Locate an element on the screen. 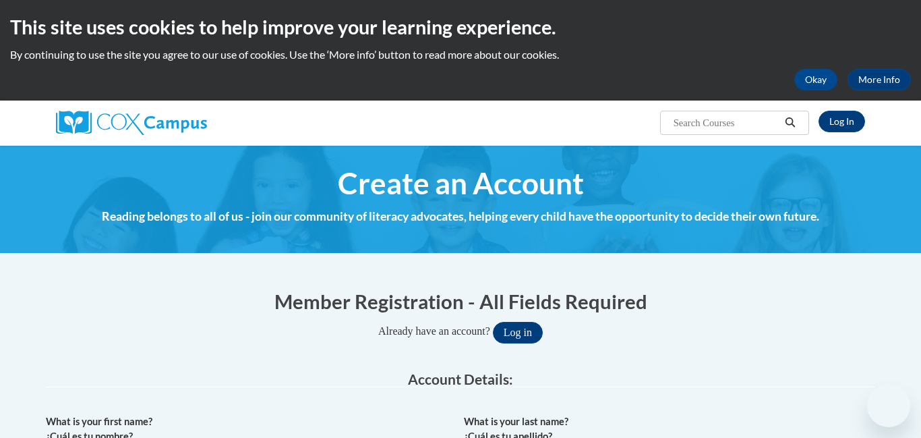  button: Okay is located at coordinates (816, 80).